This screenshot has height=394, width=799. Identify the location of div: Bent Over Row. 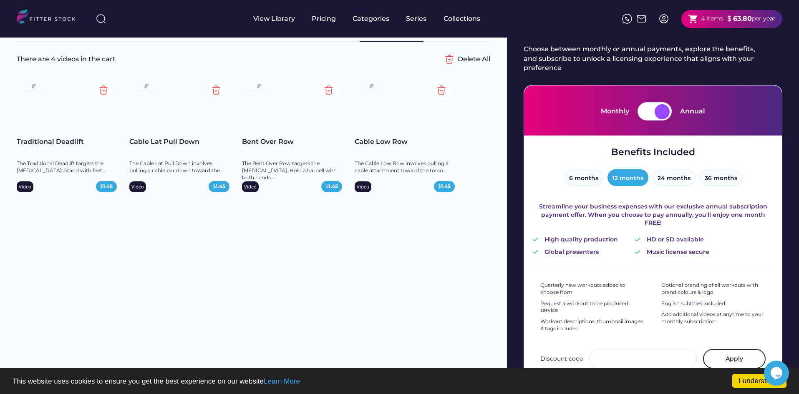
(292, 142).